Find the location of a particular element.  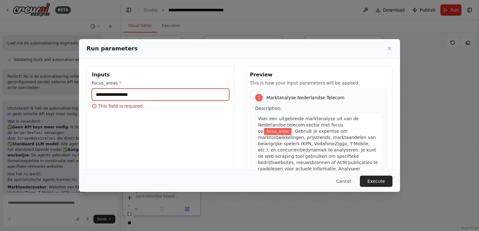

h3: Inputs is located at coordinates (161, 75).